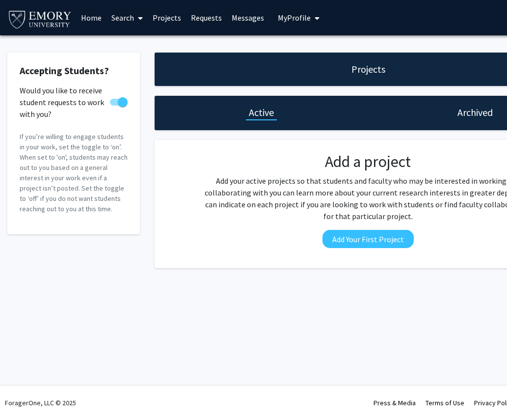 The image size is (507, 420). What do you see at coordinates (294, 18) in the screenshot?
I see `span: My Profile` at bounding box center [294, 18].